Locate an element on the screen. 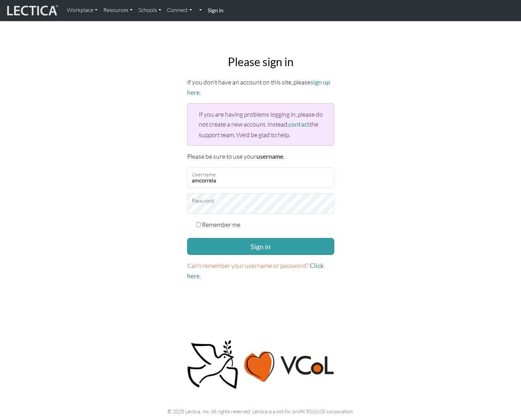 Image resolution: width=521 pixels, height=420 pixels. strong: username is located at coordinates (270, 156).